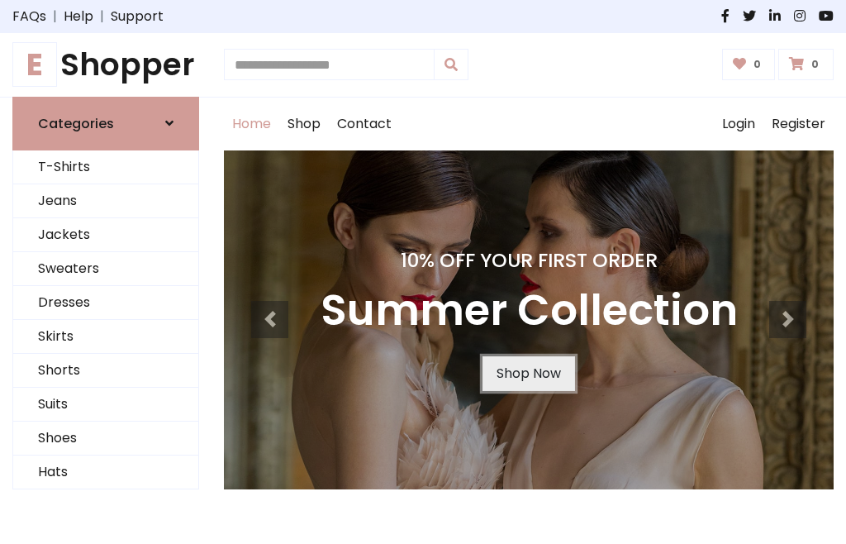 The width and height of the screenshot is (846, 544). What do you see at coordinates (76, 123) in the screenshot?
I see `h6: Categories` at bounding box center [76, 123].